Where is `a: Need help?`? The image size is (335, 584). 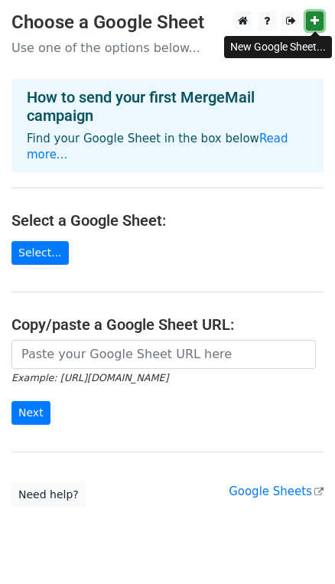 a: Need help? is located at coordinates (48, 494).